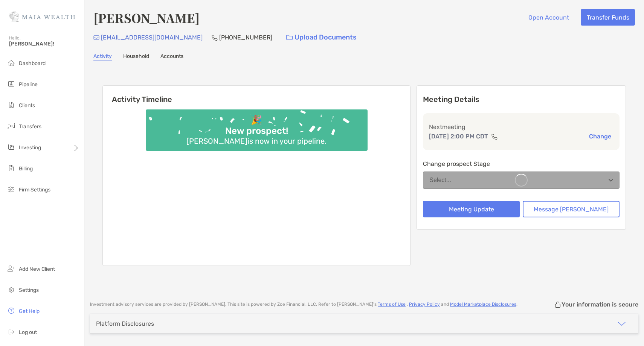 The image size is (644, 346). I want to click on img: pipeline icon, so click(11, 84).